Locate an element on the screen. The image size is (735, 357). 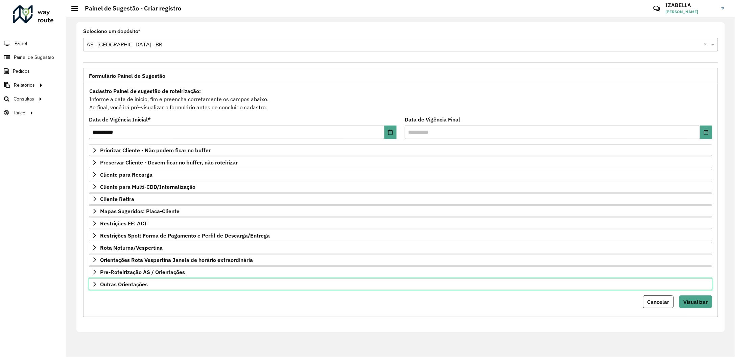
span: Restrições FF: ACT is located at coordinates (123, 223).